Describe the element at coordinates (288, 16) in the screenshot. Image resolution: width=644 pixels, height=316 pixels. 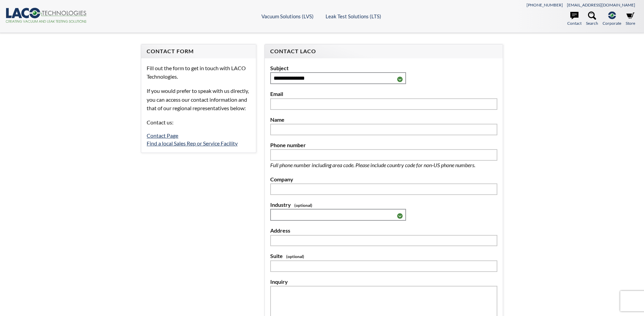
I see `a: Vacuum Solutions (LVS)` at that location.